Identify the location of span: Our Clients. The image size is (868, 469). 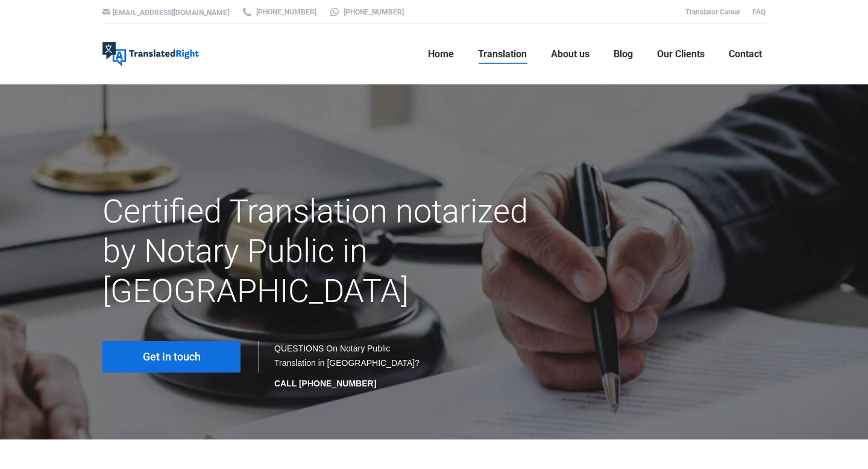
(680, 54).